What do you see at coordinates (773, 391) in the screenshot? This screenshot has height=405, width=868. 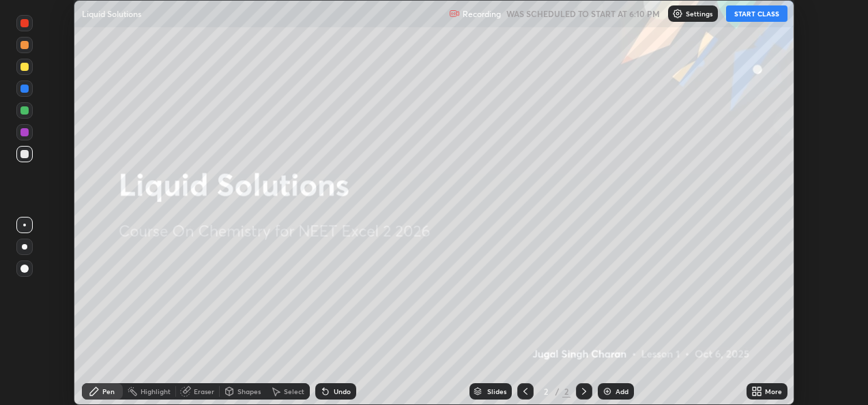 I see `div: More` at bounding box center [773, 391].